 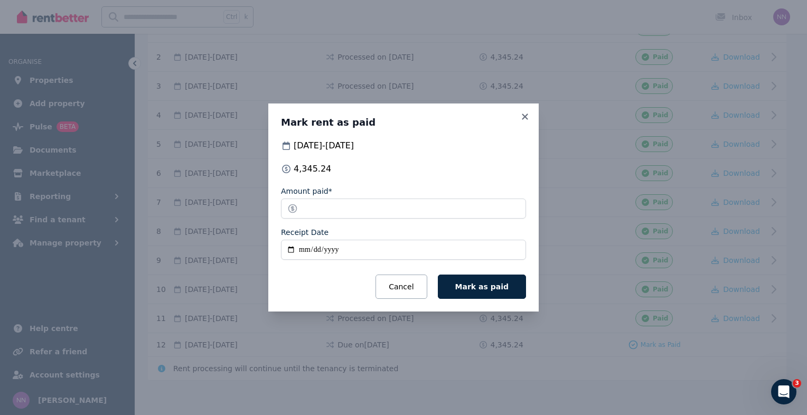 I want to click on button: Cancel, so click(x=401, y=287).